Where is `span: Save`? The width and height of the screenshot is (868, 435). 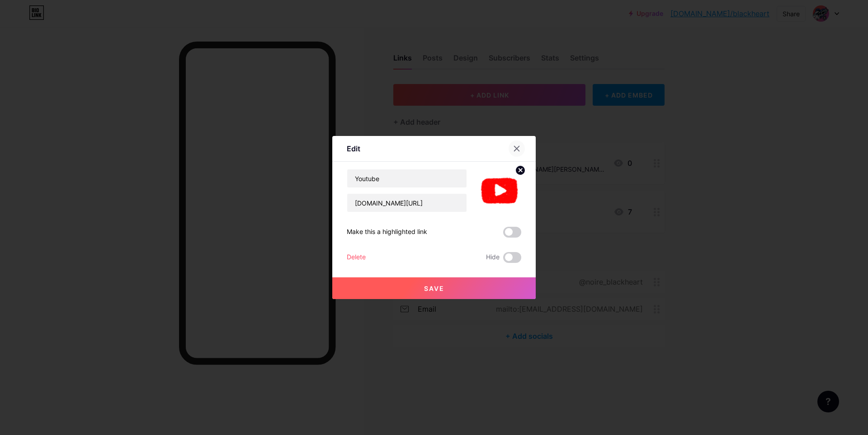
span: Save is located at coordinates (434, 288).